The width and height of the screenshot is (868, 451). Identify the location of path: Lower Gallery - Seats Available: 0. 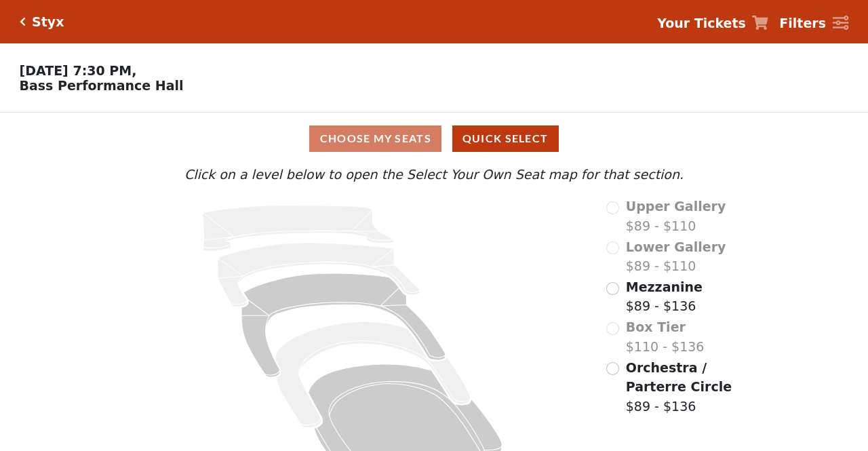
(319, 275).